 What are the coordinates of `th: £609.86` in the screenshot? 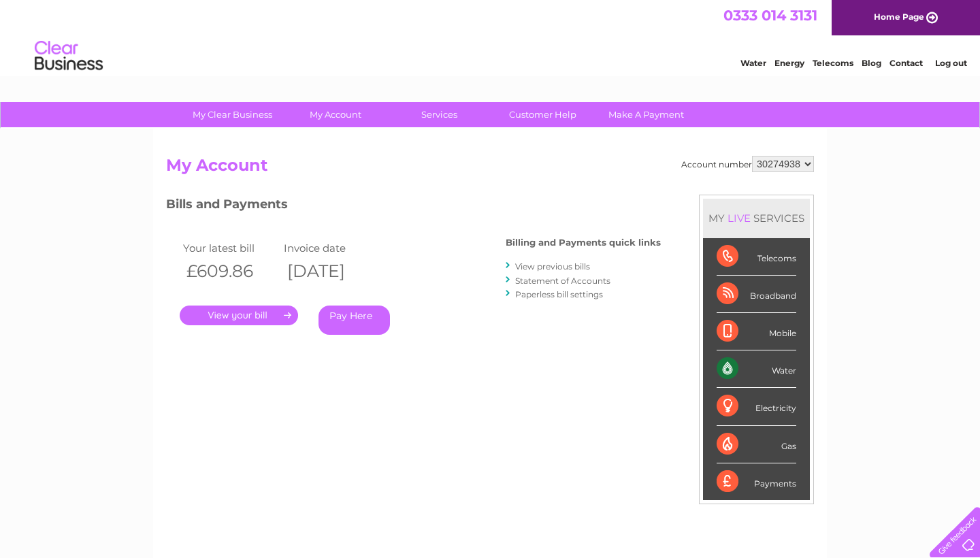 It's located at (230, 271).